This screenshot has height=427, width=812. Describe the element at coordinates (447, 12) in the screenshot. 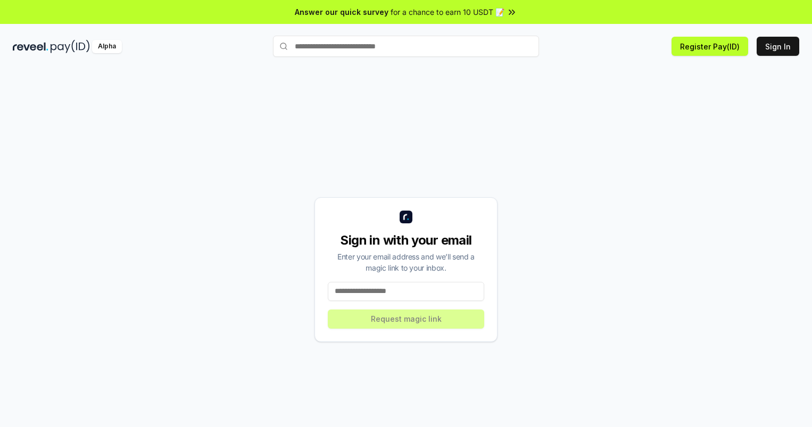

I see `span: for a chance to earn 10 USDT 📝` at that location.